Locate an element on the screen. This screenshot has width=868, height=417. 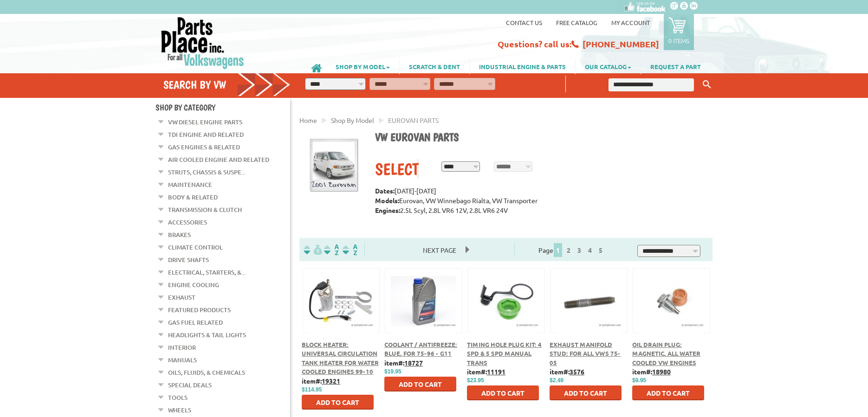
a: Gas Fuel Related is located at coordinates (196, 322).